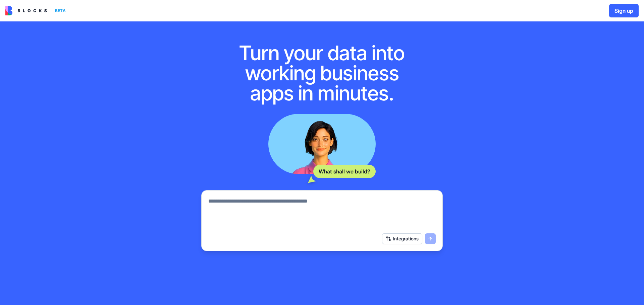 This screenshot has height=305, width=644. I want to click on button: Sign up, so click(624, 11).